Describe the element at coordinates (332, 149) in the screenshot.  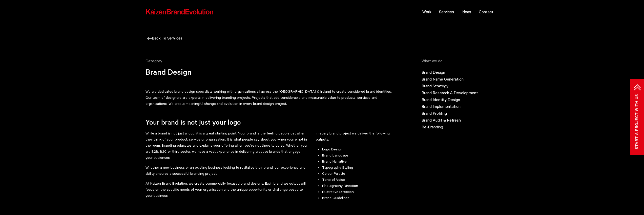
I see `a: Logo Design` at that location.